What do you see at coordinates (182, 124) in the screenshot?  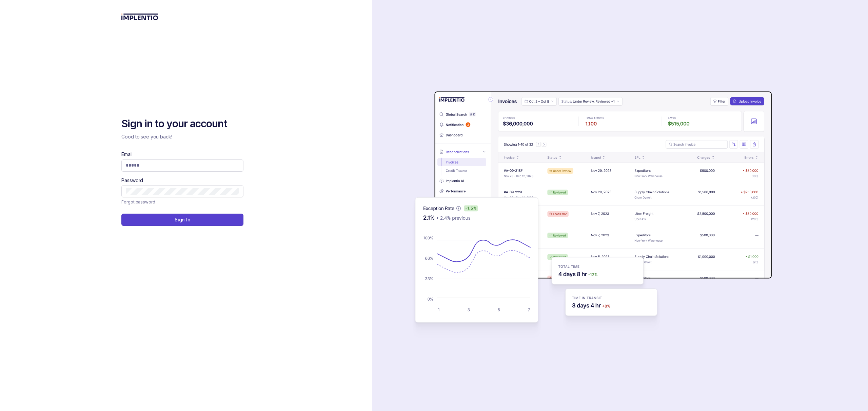 I see `h2: Sign in to your account` at bounding box center [182, 124].